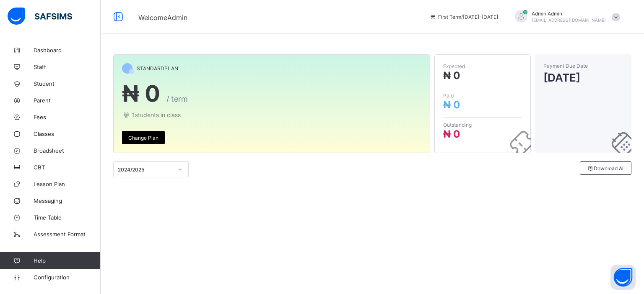 The width and height of the screenshot is (644, 294). Describe the element at coordinates (145, 170) in the screenshot. I see `div: 2024/2025` at that location.